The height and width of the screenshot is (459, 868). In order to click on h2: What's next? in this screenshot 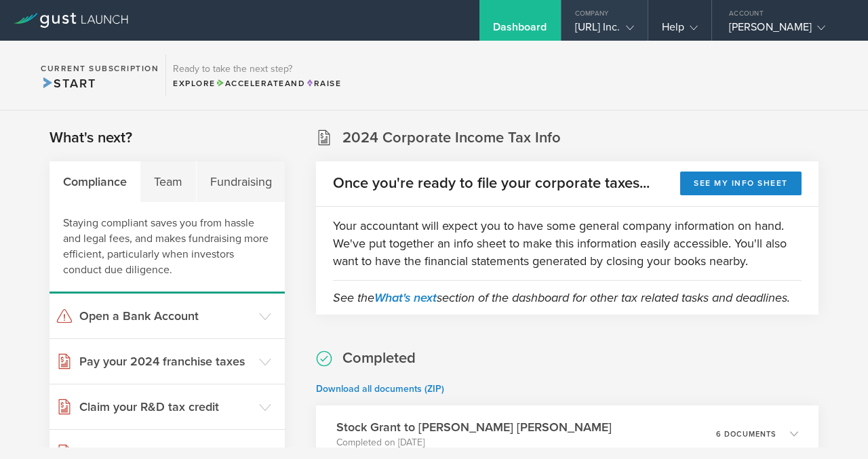, I will do `click(91, 138)`.